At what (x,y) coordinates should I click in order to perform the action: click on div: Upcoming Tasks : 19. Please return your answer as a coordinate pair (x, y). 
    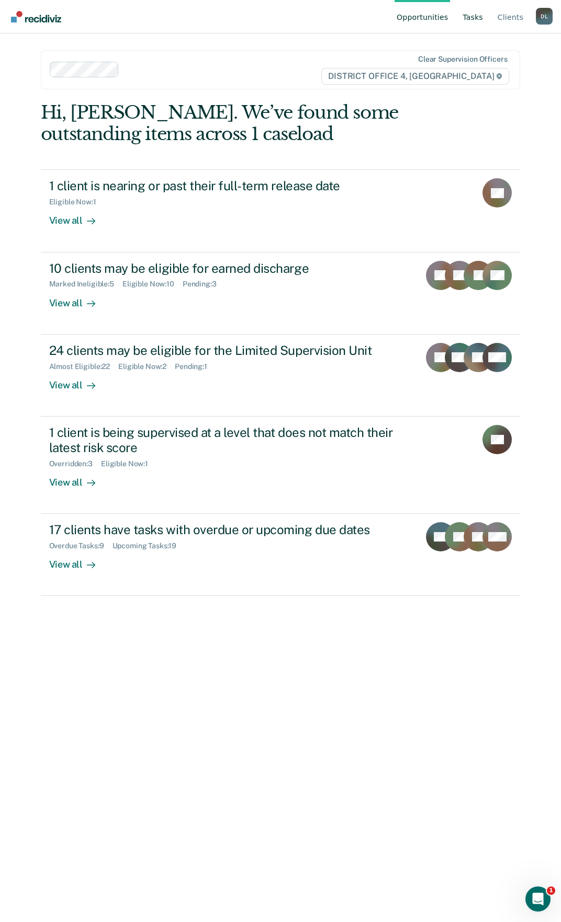
    Looking at the image, I should click on (149, 546).